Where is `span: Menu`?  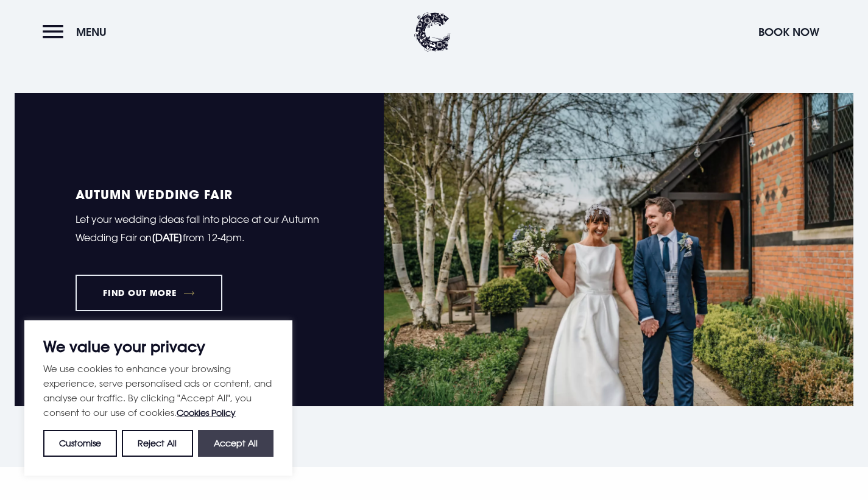 span: Menu is located at coordinates (91, 32).